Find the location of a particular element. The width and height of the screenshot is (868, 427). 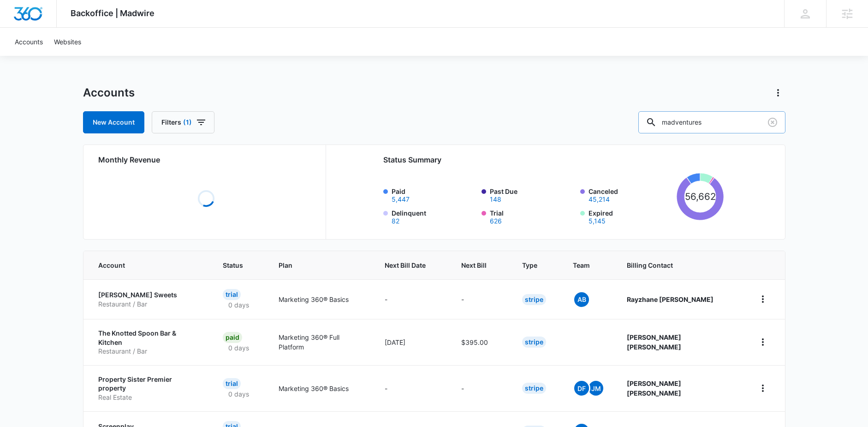

button: Canceled is located at coordinates (599, 199).